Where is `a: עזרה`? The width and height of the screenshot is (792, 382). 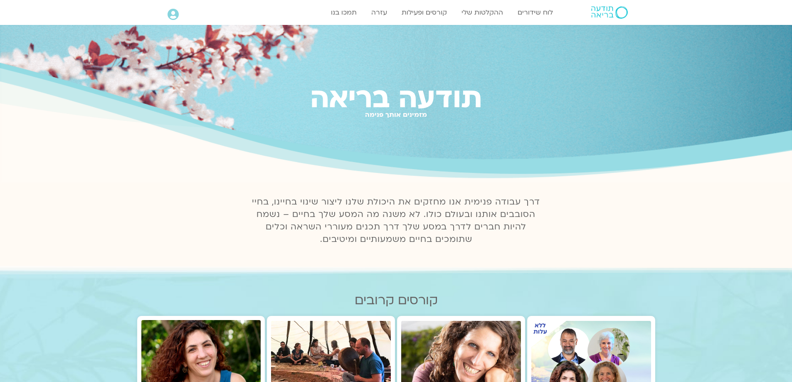 a: עזרה is located at coordinates (379, 12).